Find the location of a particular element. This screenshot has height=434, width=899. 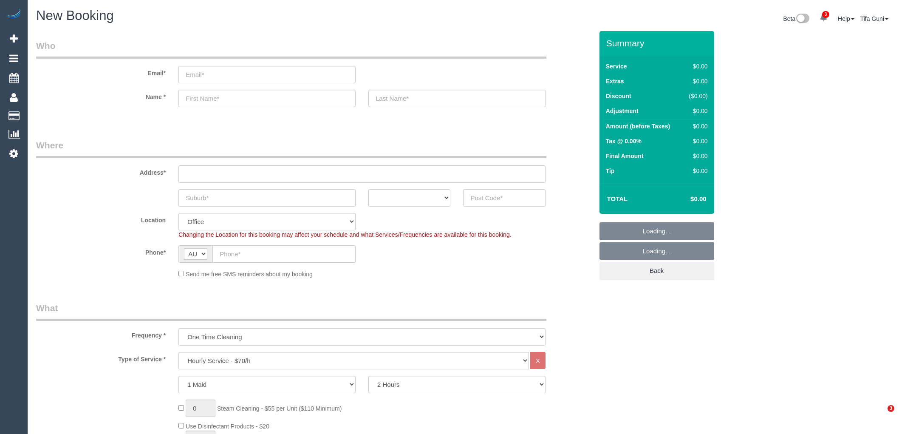

span: Steam Cleaning - $55 per Unit ($110 Minimum) is located at coordinates (279, 408).